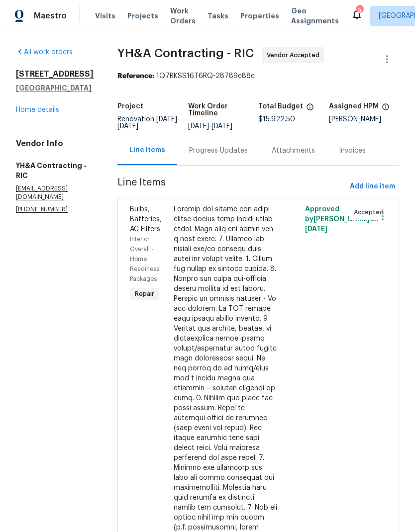 This screenshot has width=415, height=532. What do you see at coordinates (55, 171) in the screenshot?
I see `h5: YH&A Contracting - RIC` at bounding box center [55, 171].